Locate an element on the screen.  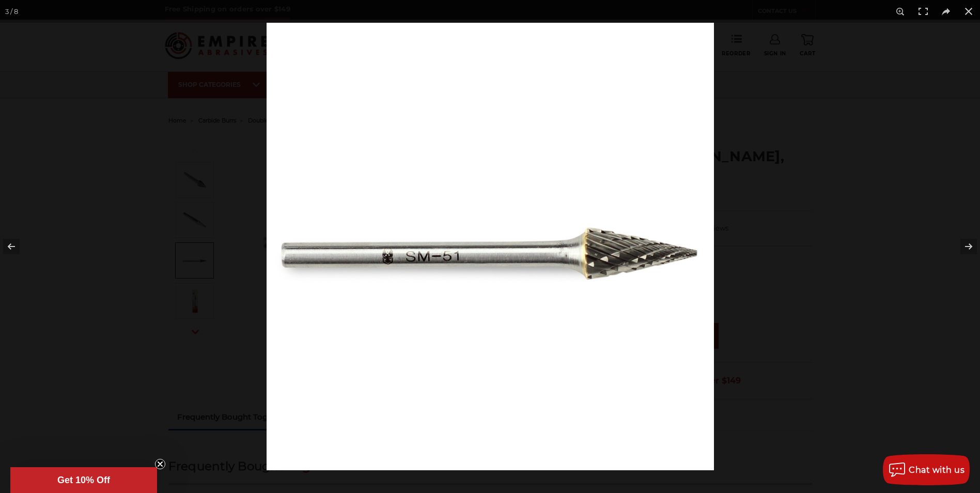
button: Chat with us is located at coordinates (927, 470).